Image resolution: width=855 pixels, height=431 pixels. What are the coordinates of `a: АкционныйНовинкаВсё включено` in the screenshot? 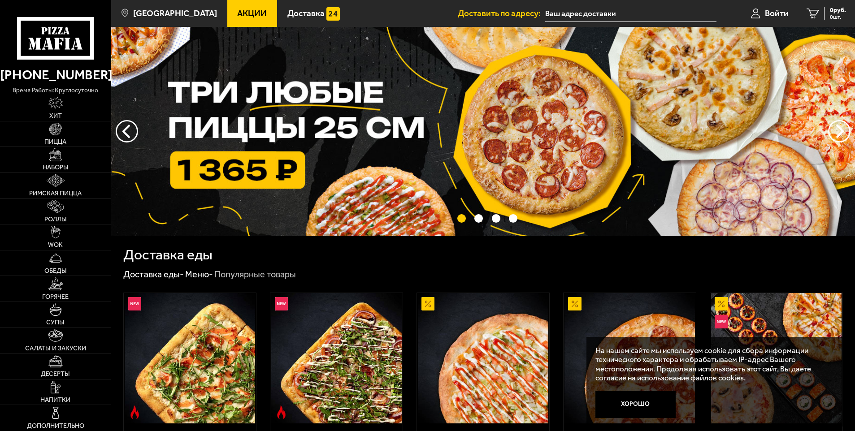 It's located at (776, 358).